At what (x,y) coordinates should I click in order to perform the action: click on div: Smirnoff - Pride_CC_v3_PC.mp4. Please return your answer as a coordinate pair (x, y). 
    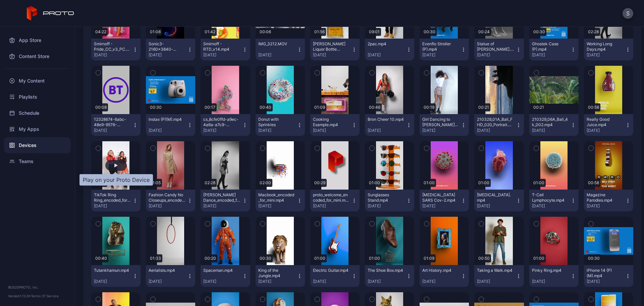
    Looking at the image, I should click on (113, 46).